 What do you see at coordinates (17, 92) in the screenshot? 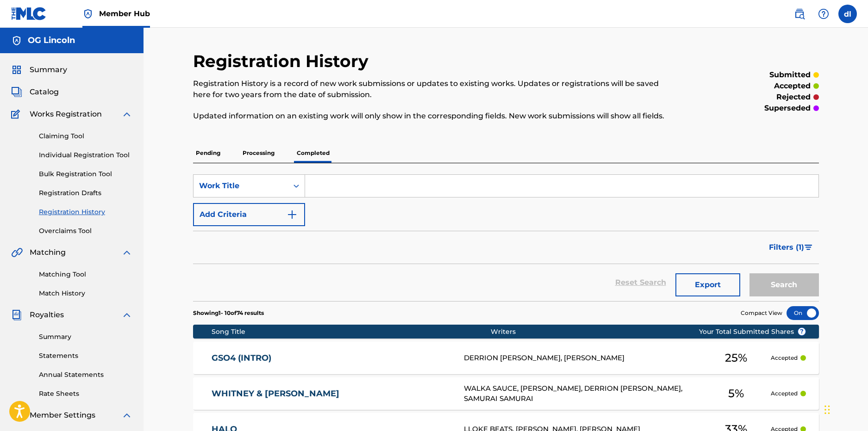
I see `img: Catalog` at bounding box center [17, 92].